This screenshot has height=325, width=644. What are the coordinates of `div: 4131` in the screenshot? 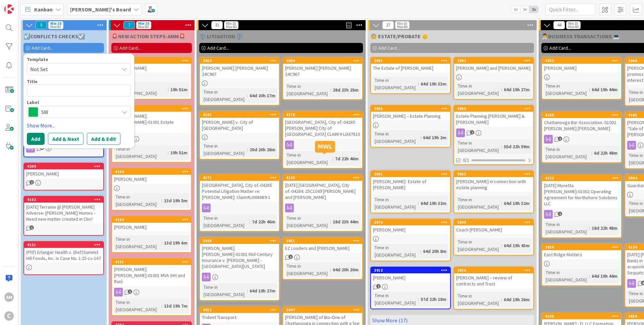 It's located at (65, 245).